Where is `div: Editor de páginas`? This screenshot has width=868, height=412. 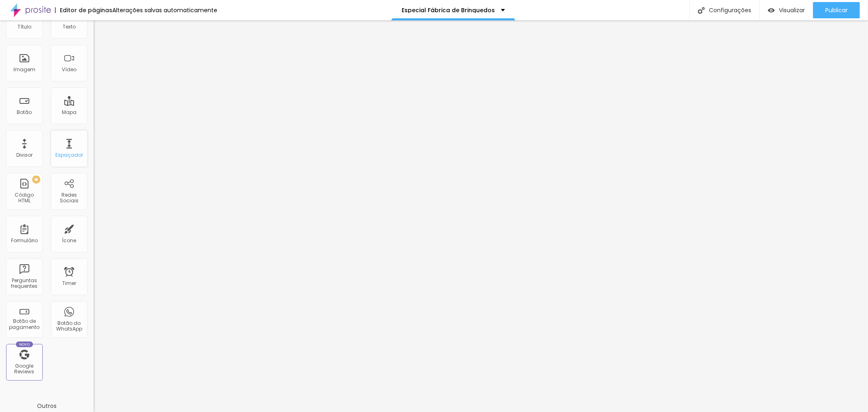
div: Editor de páginas is located at coordinates (84, 10).